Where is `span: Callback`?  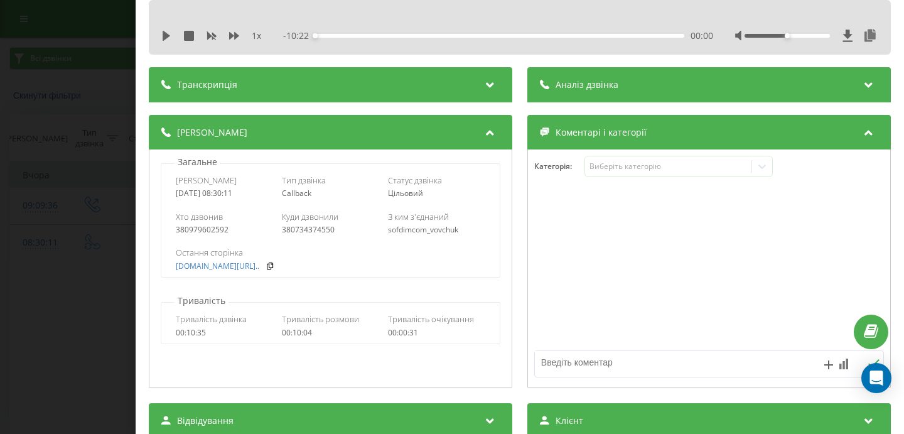
span: Callback is located at coordinates (296, 193).